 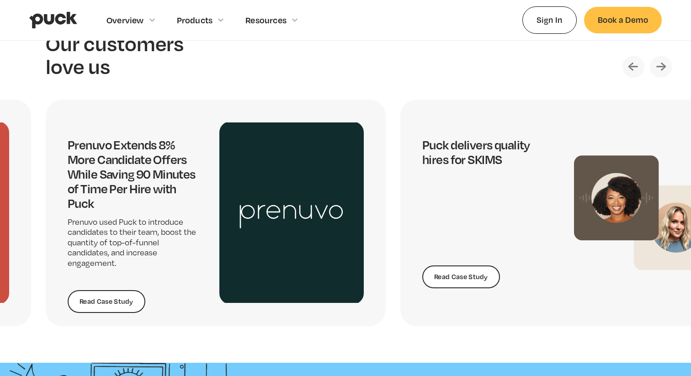 I want to click on div: Next slide, so click(x=661, y=67).